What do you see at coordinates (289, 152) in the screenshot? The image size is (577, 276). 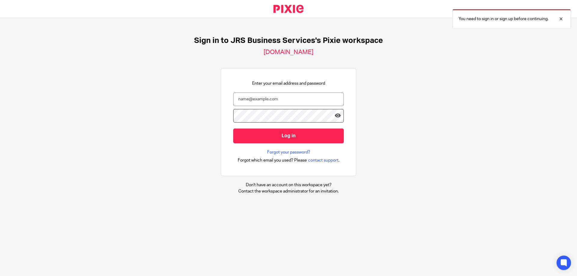 I see `a: Forgot your password?` at bounding box center [289, 152].